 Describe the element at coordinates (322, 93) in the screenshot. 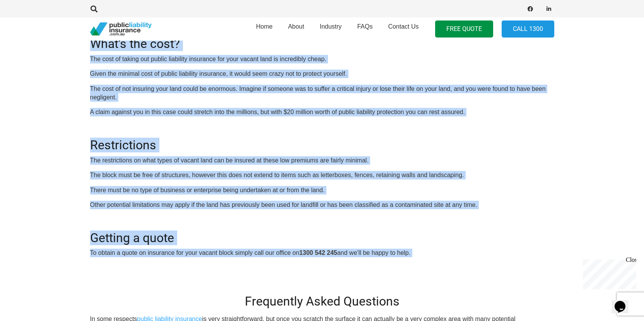

I see `p: The cost of not insuring your land could be enormous. Imagine if someone was to suffer a critical...` at that location.